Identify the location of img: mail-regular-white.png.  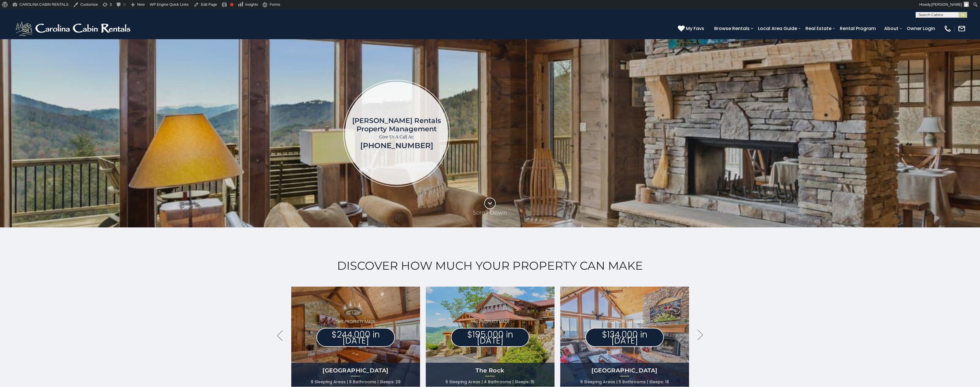
(961, 29).